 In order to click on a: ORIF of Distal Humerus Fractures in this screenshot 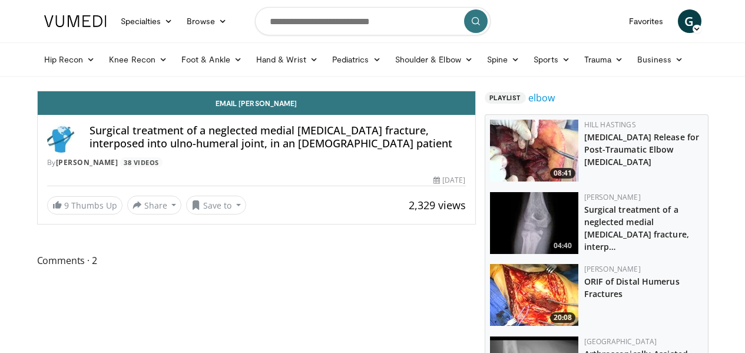, I will do `click(632, 287)`.